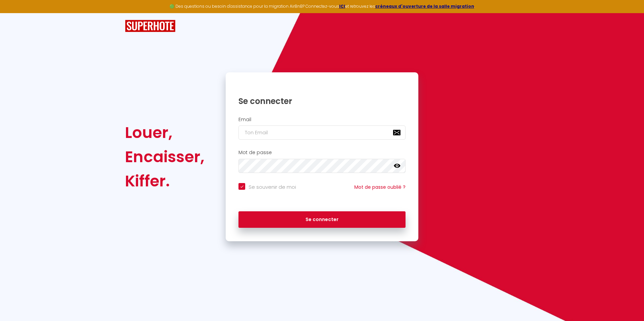  What do you see at coordinates (425, 6) in the screenshot?
I see `strong: créneaux d'ouverture de la salle migration` at bounding box center [425, 6].